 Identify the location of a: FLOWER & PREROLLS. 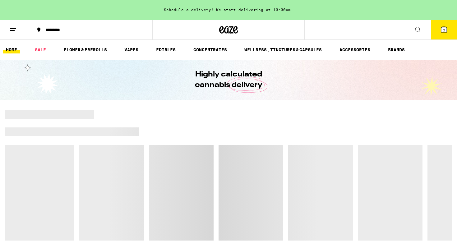
(85, 50).